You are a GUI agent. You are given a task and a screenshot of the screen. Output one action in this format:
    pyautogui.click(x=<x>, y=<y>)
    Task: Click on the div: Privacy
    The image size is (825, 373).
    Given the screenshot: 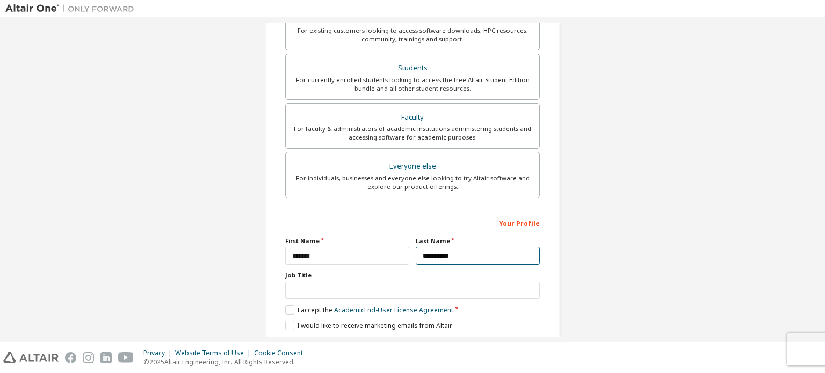 What is the action you would take?
    pyautogui.click(x=159, y=354)
    